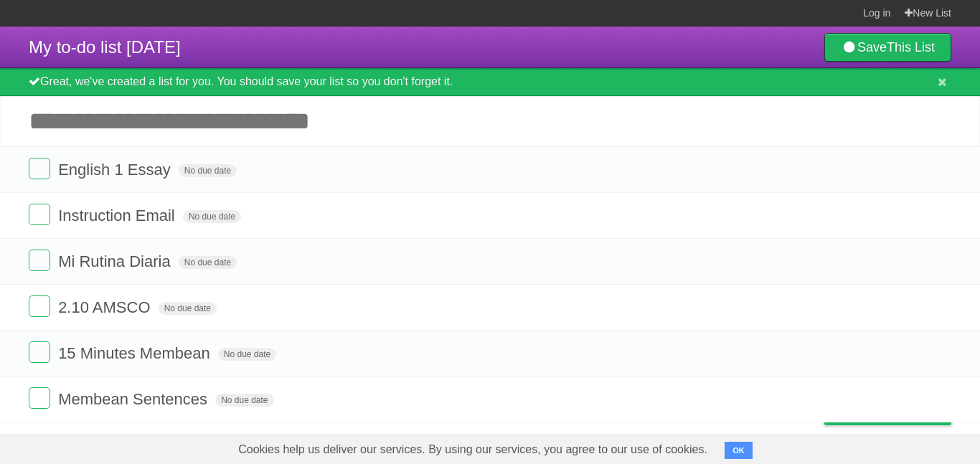 The width and height of the screenshot is (980, 464). What do you see at coordinates (911, 47) in the screenshot?
I see `b: This List` at bounding box center [911, 47].